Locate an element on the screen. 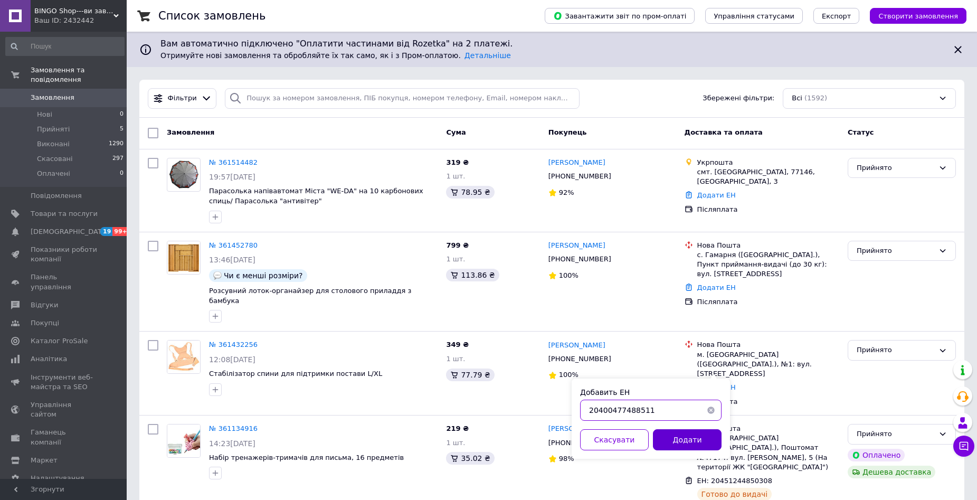 The height and width of the screenshot is (500, 977). a: Парасолька напівавтомат Міста "WE-DA" на 10 карбонових спиць/ Парасолька "антивітер" is located at coordinates (316, 196).